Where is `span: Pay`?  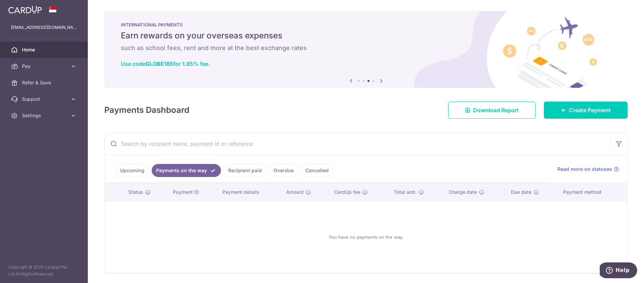
span: Pay is located at coordinates (45, 66).